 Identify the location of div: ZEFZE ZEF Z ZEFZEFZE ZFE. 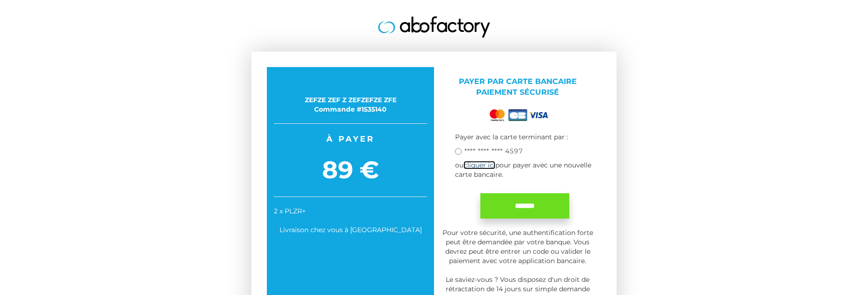
(350, 100).